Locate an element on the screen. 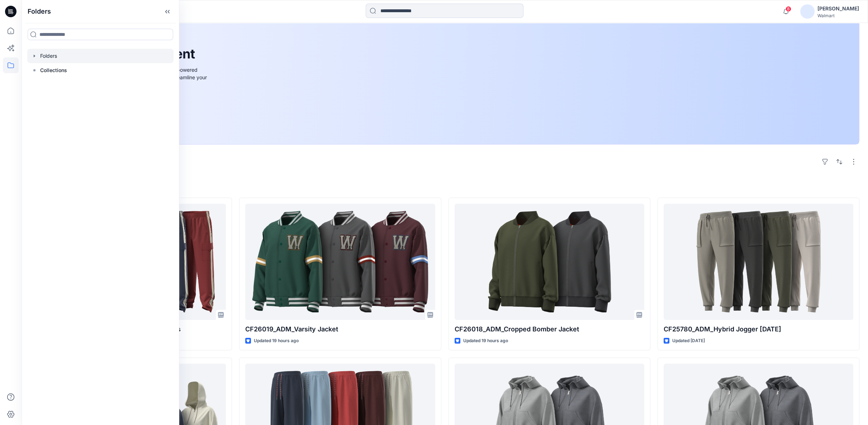 Image resolution: width=868 pixels, height=425 pixels. span: 8 is located at coordinates (789, 9).